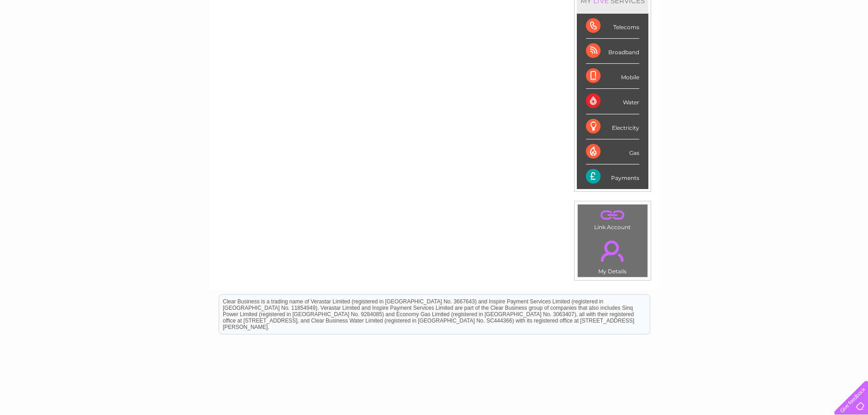 The width and height of the screenshot is (868, 415). What do you see at coordinates (728, 10) in the screenshot?
I see `span: 0333 014 3131` at bounding box center [728, 10].